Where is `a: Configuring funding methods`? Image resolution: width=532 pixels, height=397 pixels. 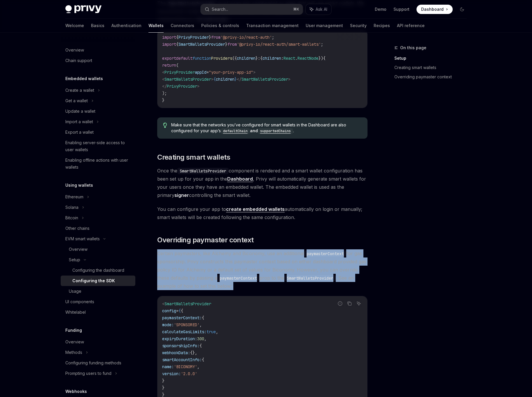 a: Configuring funding methods is located at coordinates (98, 363).